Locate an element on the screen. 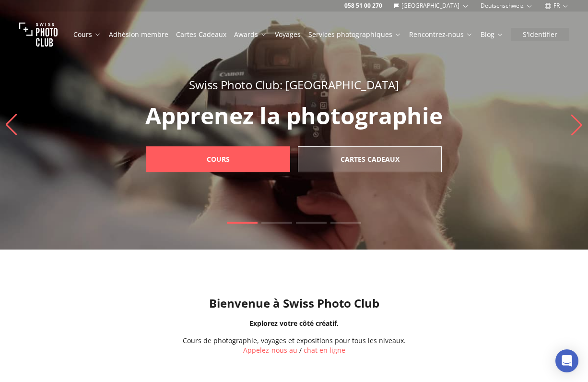  button: chat en ligne is located at coordinates (325, 350).